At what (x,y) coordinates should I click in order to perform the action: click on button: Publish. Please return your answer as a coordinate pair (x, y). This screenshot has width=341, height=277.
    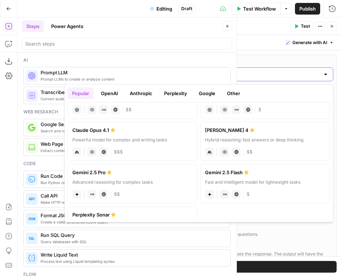
    Looking at the image, I should click on (307, 9).